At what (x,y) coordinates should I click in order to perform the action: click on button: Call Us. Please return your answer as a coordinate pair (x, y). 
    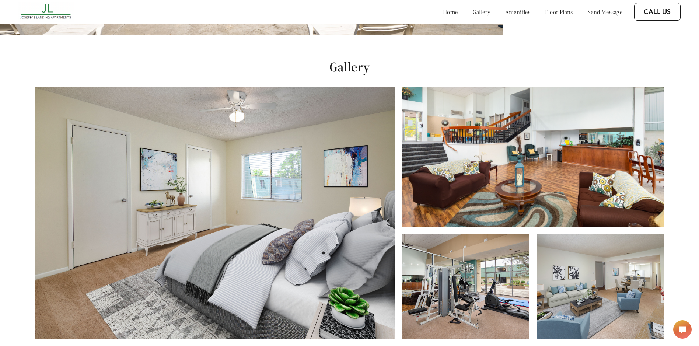
    Looking at the image, I should click on (657, 12).